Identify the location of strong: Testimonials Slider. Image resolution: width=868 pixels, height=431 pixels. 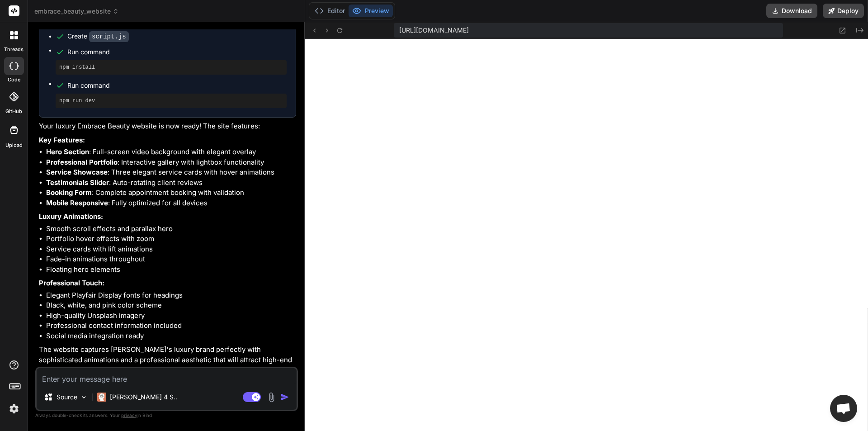
(77, 182).